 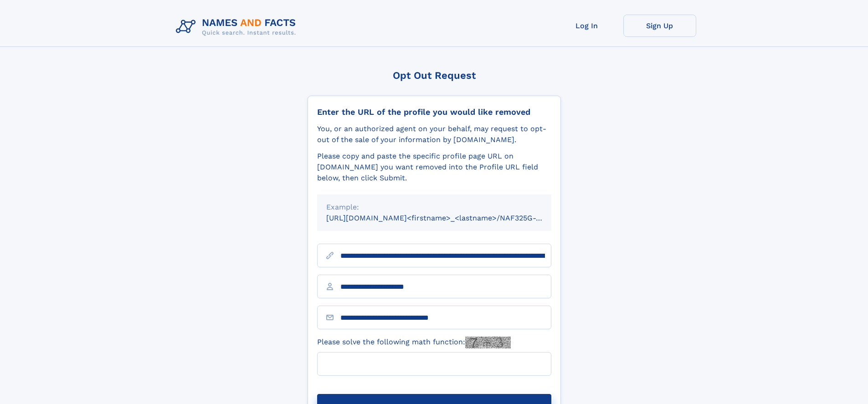 I want to click on img: Logo Names and Facts, so click(x=238, y=27).